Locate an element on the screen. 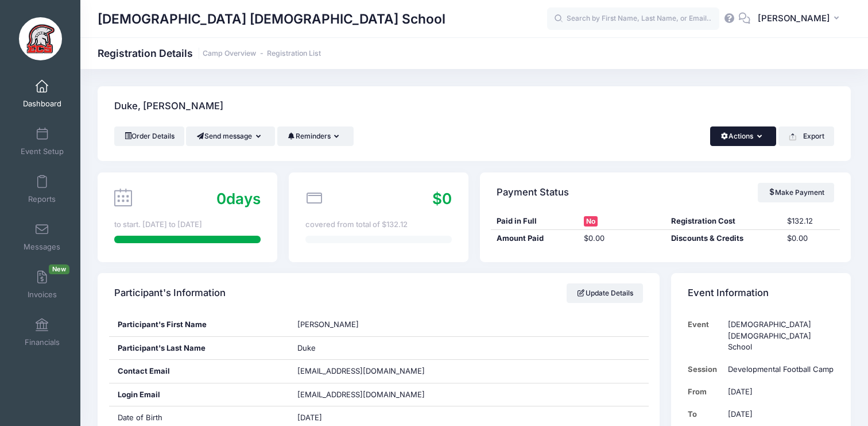  button: Send message is located at coordinates (230, 136).